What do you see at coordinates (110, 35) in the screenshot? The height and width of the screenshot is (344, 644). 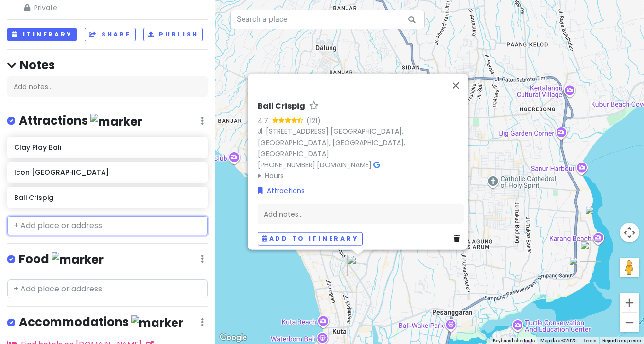 I see `button: Share` at bounding box center [110, 35].